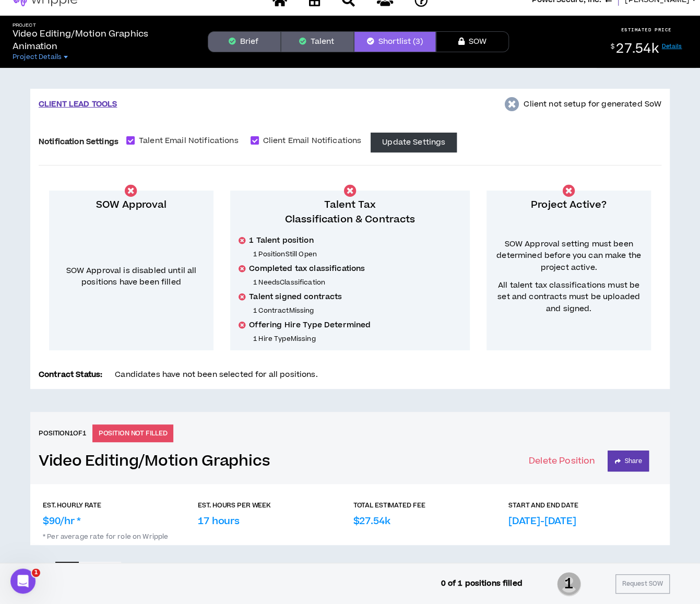 The image size is (700, 604). What do you see at coordinates (312, 141) in the screenshot?
I see `span: Client Email Notifications` at bounding box center [312, 141].